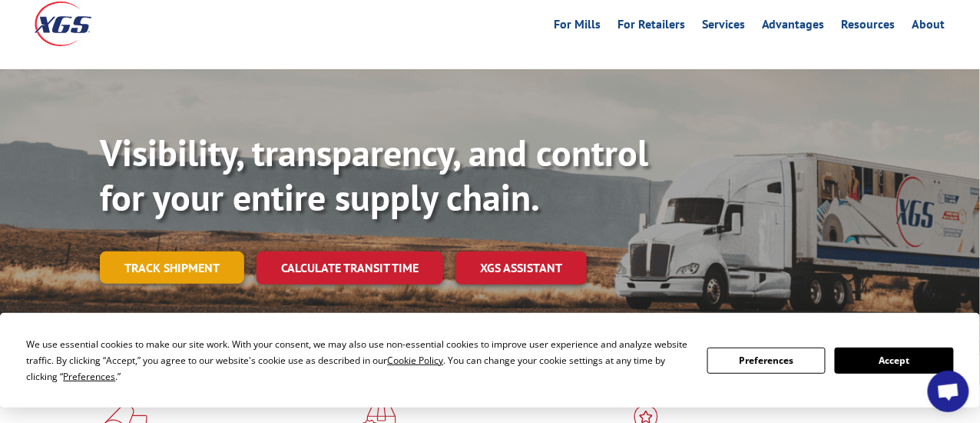 Image resolution: width=980 pixels, height=423 pixels. What do you see at coordinates (767, 361) in the screenshot?
I see `button: Preferences` at bounding box center [767, 361].